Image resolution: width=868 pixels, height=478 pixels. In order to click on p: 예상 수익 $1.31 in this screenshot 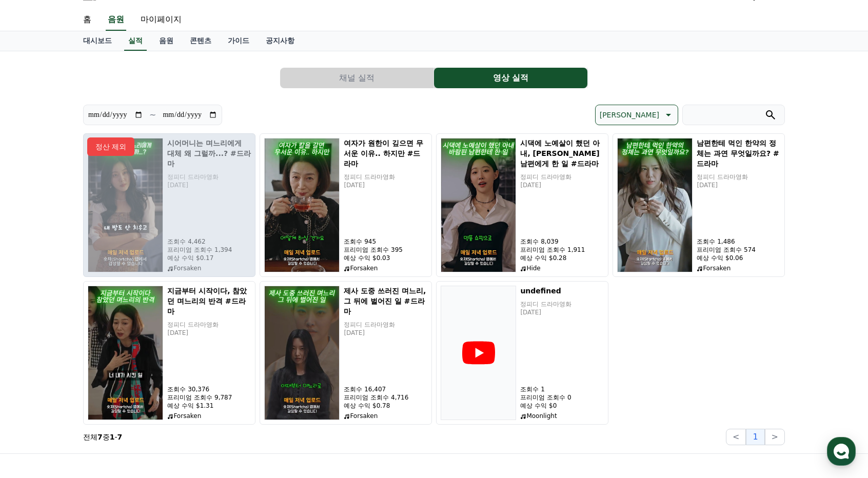, I will do `click(209, 406)`.